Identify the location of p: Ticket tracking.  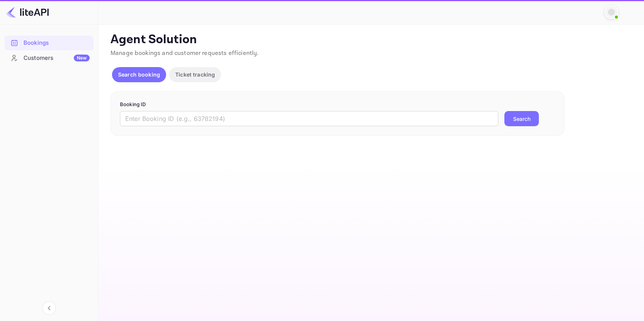
(195, 74).